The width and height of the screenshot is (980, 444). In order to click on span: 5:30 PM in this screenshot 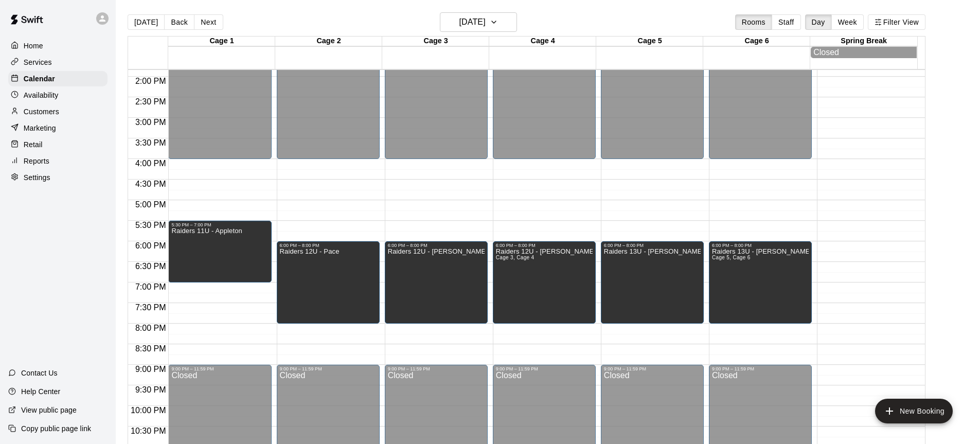, I will do `click(151, 225)`.